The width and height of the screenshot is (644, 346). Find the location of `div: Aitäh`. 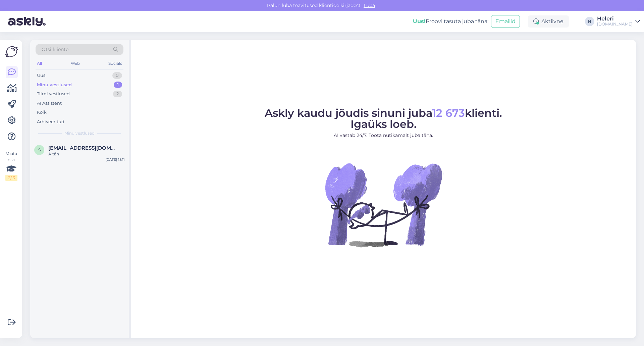

div: Aitäh is located at coordinates (87, 154).